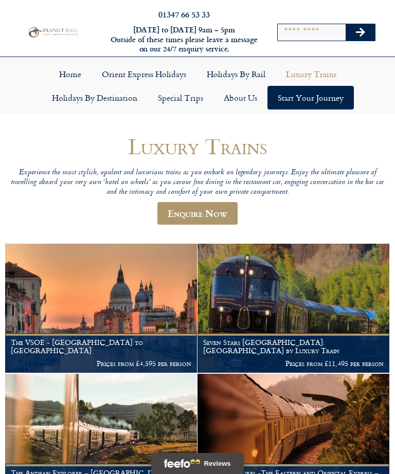  I want to click on nav: Menu, so click(197, 86).